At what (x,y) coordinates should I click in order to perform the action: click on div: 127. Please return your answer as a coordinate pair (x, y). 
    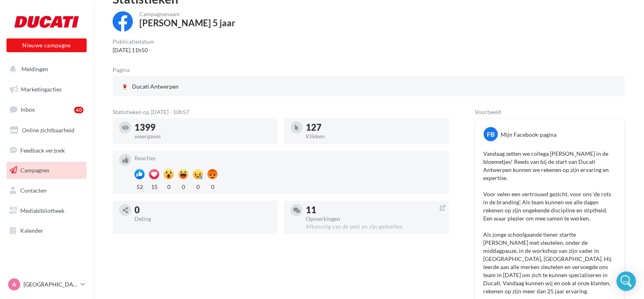
    Looking at the image, I should click on (374, 128).